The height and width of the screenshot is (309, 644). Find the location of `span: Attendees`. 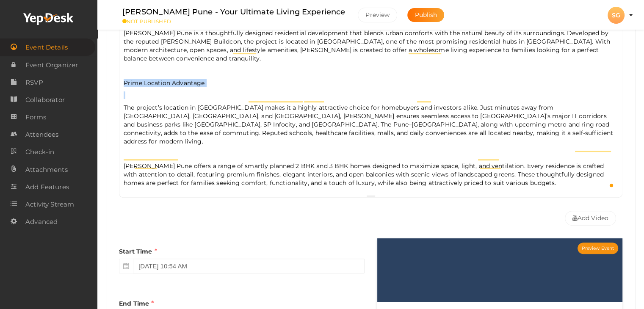

span: Attendees is located at coordinates (42, 134).